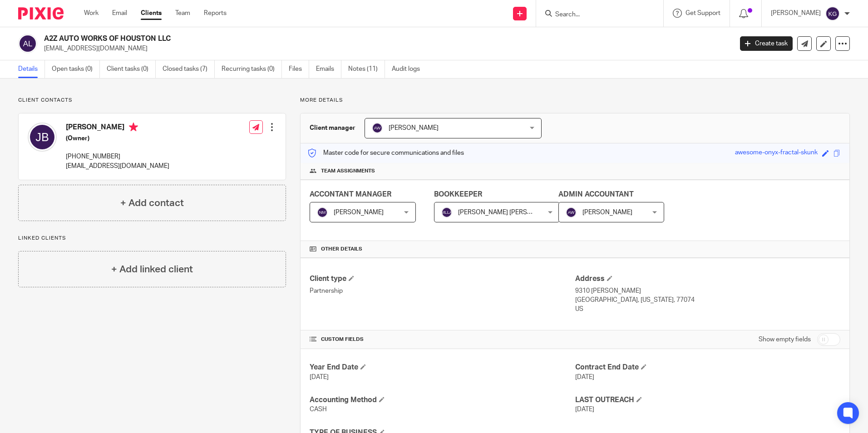  I want to click on h4: LAST OUTREACH, so click(708, 399).